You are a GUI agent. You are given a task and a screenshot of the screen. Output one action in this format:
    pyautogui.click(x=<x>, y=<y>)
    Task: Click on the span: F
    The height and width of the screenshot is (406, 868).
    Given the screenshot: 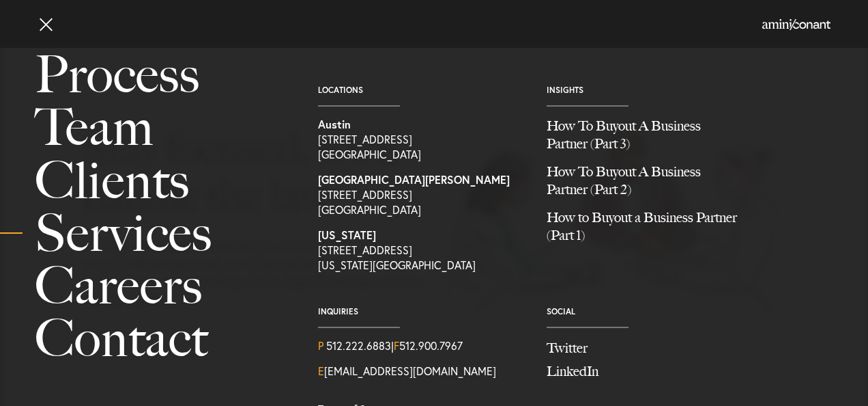 What is the action you would take?
    pyautogui.click(x=396, y=346)
    